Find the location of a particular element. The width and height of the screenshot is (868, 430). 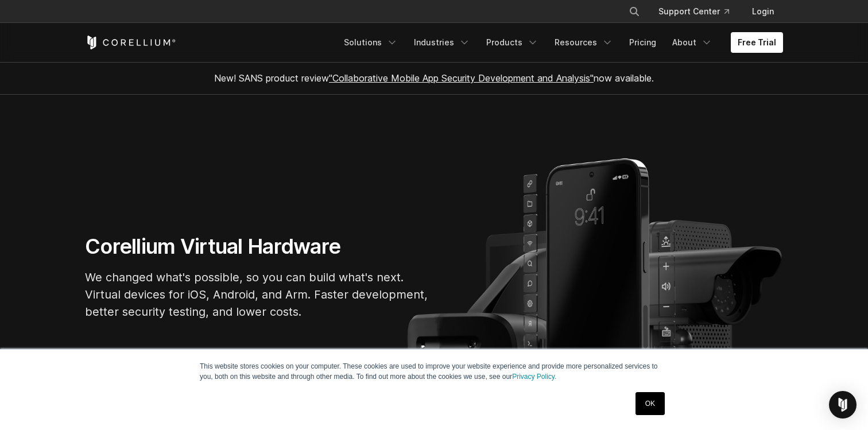

div: Open Intercom Messenger is located at coordinates (842, 405).